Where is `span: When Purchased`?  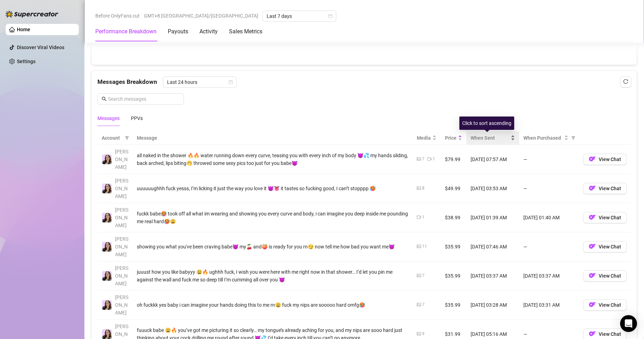 span: When Purchased is located at coordinates (543, 138).